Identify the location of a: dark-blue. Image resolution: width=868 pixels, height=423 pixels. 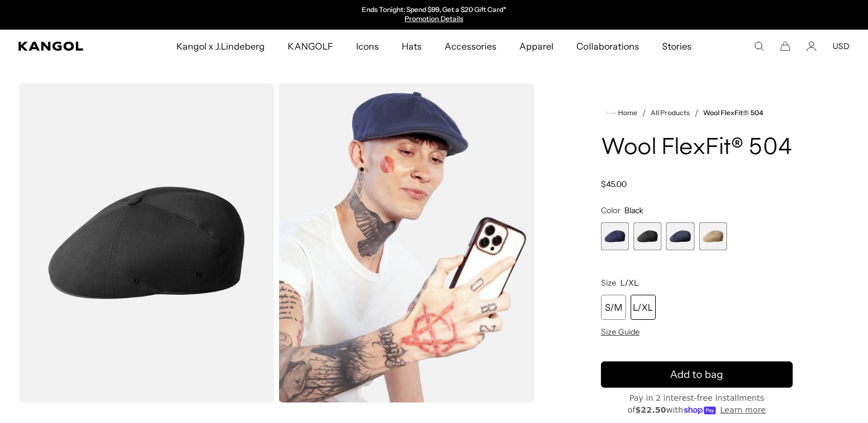
(407, 243).